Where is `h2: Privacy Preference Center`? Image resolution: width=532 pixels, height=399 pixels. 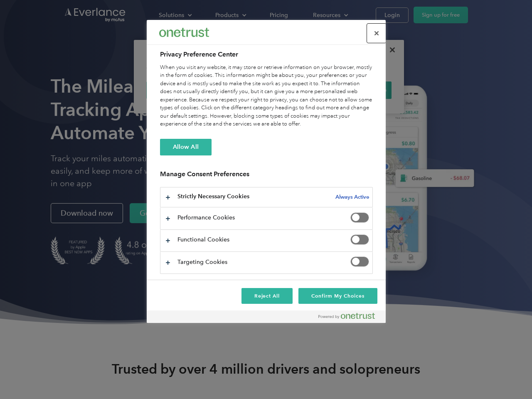 h2: Privacy Preference Center is located at coordinates (267, 55).